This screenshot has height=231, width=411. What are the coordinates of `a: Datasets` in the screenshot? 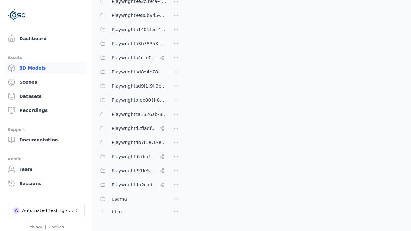 It's located at (46, 96).